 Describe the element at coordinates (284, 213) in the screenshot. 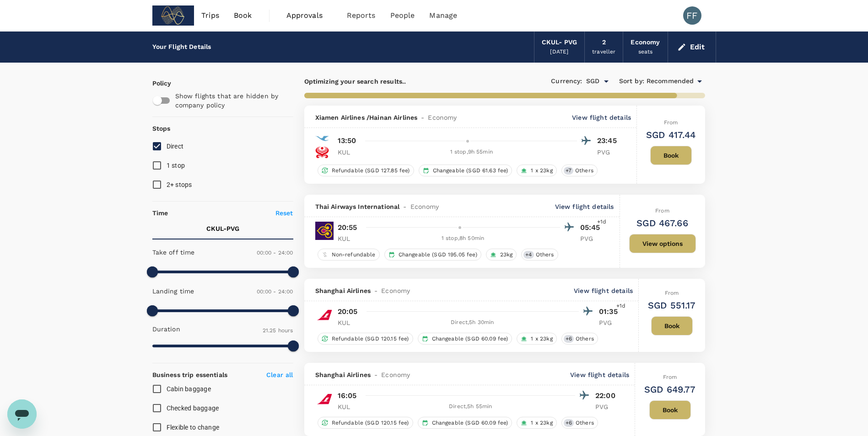

I see `p: Reset` at that location.